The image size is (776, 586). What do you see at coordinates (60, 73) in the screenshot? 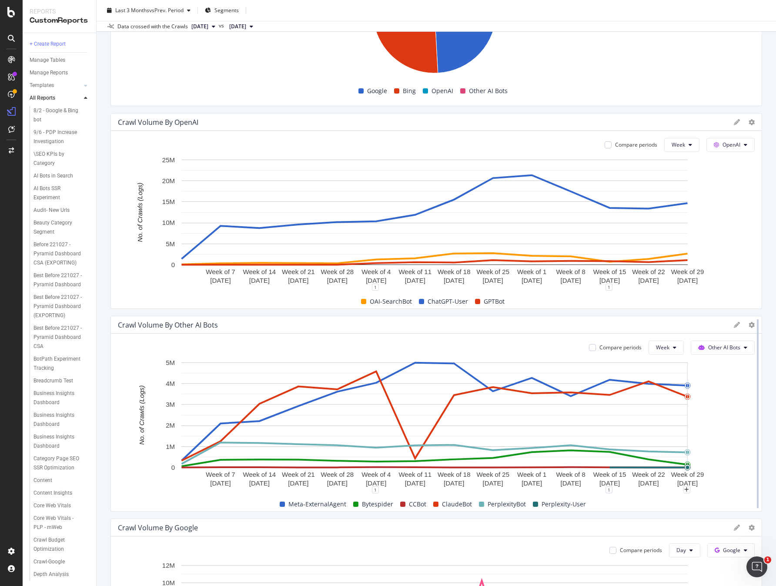
I see `a: Manage Reports` at bounding box center [60, 73].